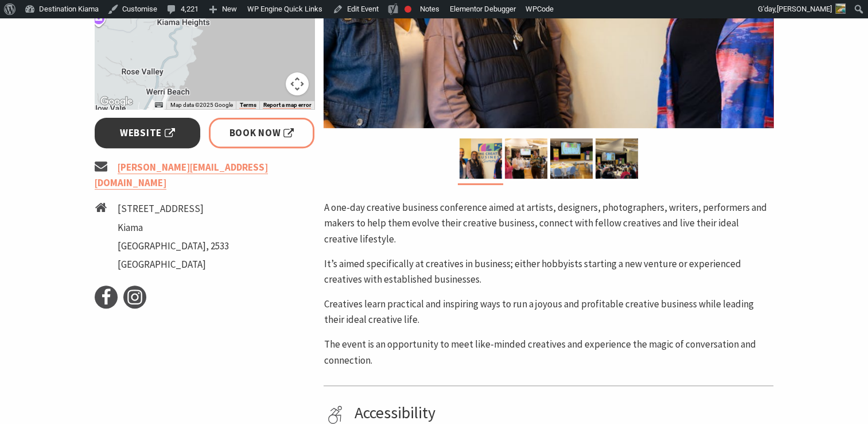 The image size is (868, 424). Describe the element at coordinates (548, 312) in the screenshot. I see `p: Creatives learn practical and inspiring ways to run a joyous and profitable creative business whi...` at that location.